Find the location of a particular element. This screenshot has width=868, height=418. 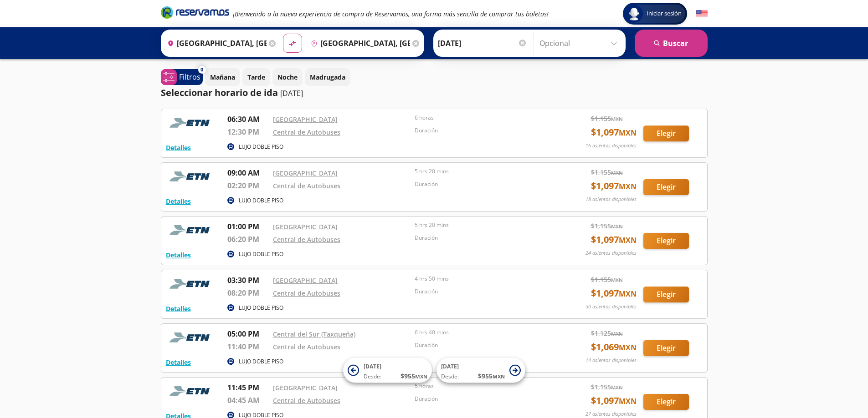

input: Buscar Destino is located at coordinates (359, 43).